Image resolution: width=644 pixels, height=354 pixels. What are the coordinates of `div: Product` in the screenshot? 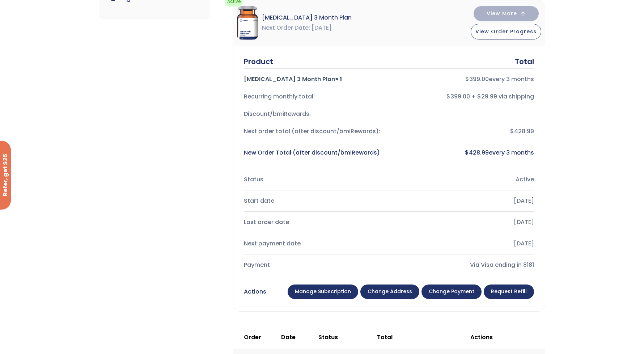 It's located at (258, 61).